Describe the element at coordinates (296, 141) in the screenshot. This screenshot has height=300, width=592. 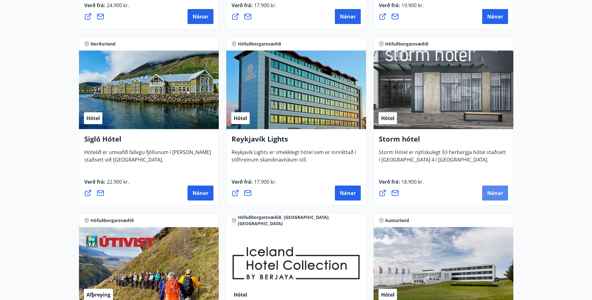
I see `h4: Reykjavík Lights` at that location.